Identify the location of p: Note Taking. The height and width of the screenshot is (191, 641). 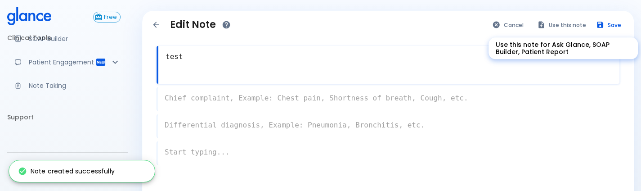
(75, 85).